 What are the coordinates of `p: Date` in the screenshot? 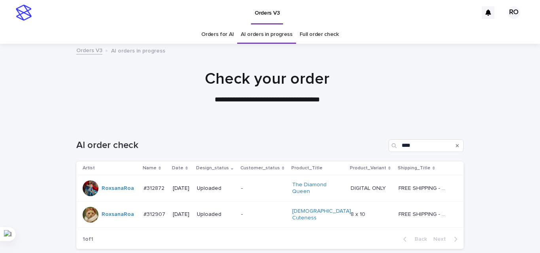 It's located at (177, 168).